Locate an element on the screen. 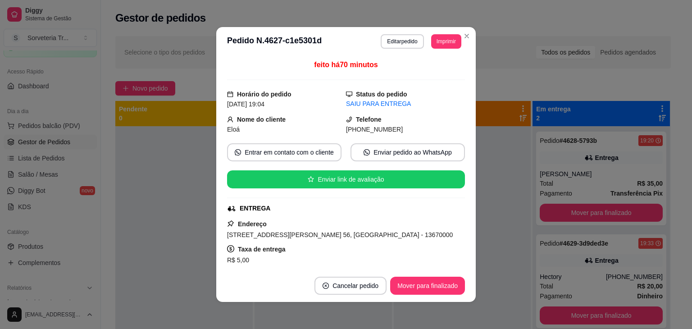  span: star is located at coordinates (311, 179).